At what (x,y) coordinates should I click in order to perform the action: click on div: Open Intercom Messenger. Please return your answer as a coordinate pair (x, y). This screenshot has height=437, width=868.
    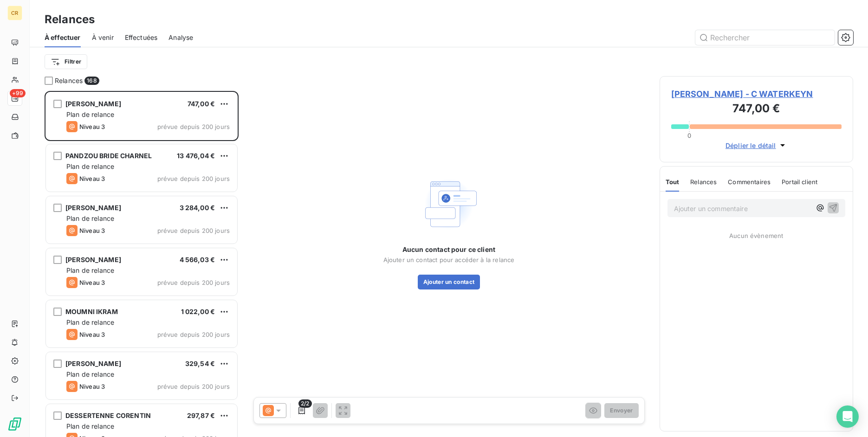
    Looking at the image, I should click on (848, 417).